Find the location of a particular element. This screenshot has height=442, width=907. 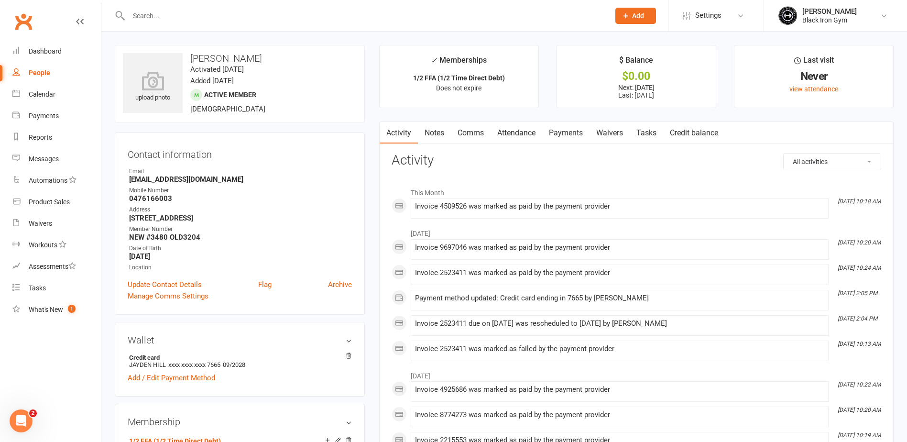

span: Does not expire is located at coordinates (459, 88).